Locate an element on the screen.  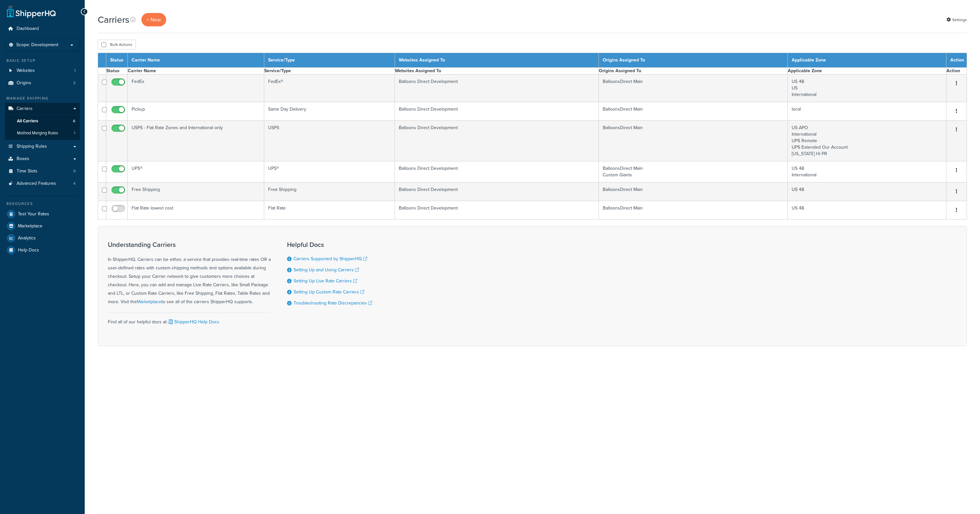
span: Origins is located at coordinates (24, 83).